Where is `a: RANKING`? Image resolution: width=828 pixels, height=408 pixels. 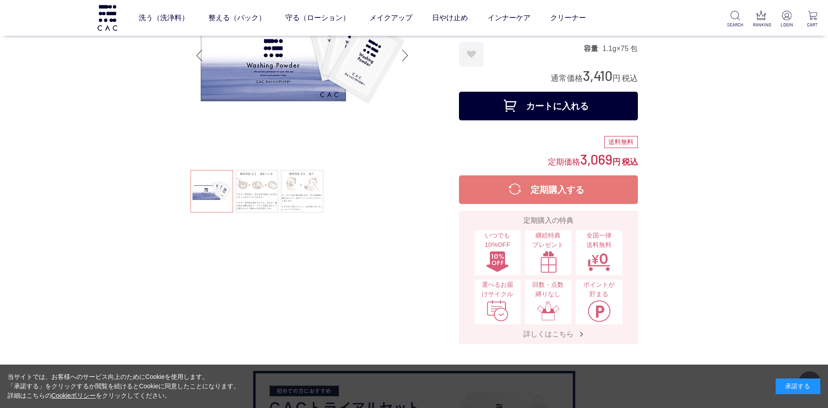
a: RANKING is located at coordinates (761, 19).